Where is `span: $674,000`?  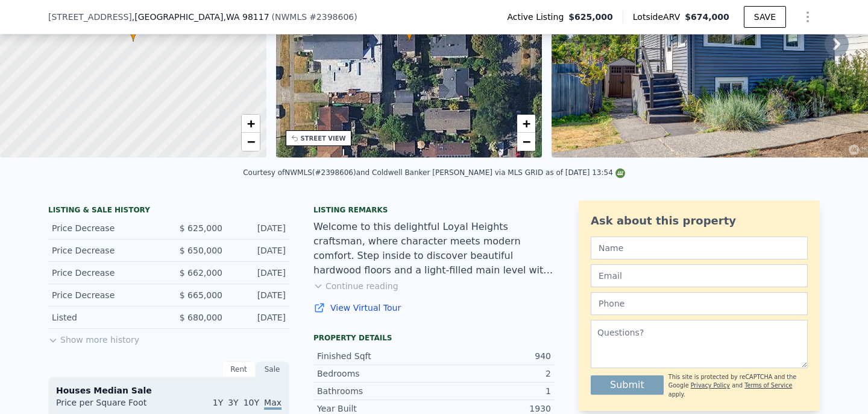 span: $674,000 is located at coordinates (707, 17).